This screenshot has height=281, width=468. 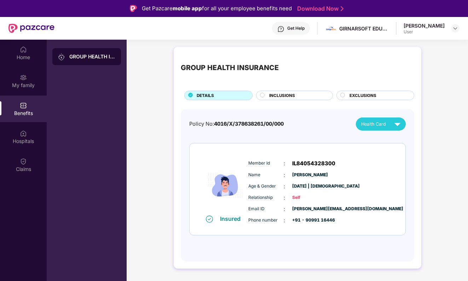 I want to click on span: Health Card, so click(x=373, y=124).